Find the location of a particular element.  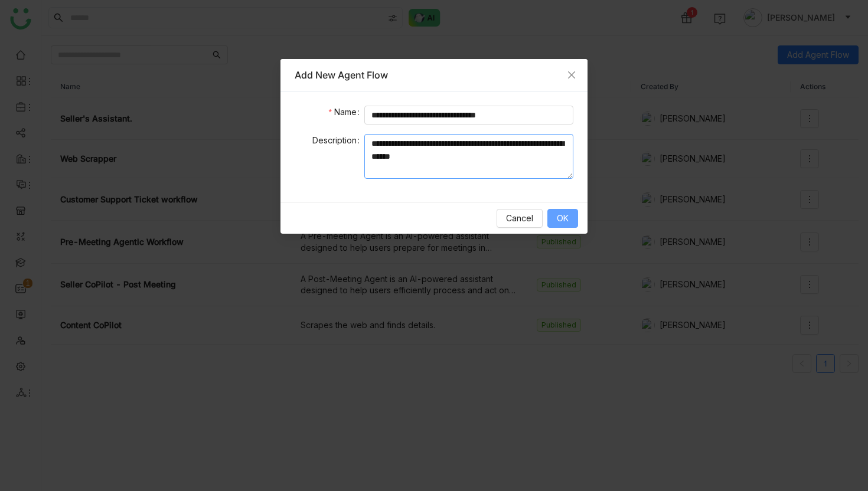

button: Cancel is located at coordinates (519, 219).